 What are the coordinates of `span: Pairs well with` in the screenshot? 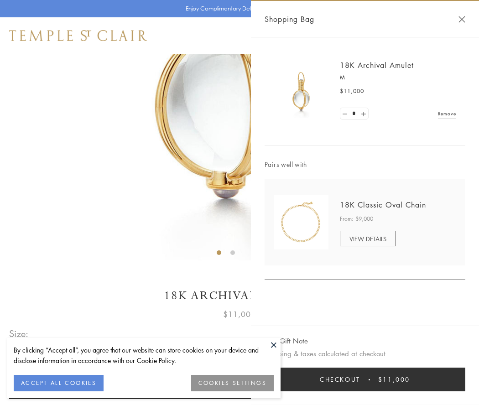 It's located at (365, 164).